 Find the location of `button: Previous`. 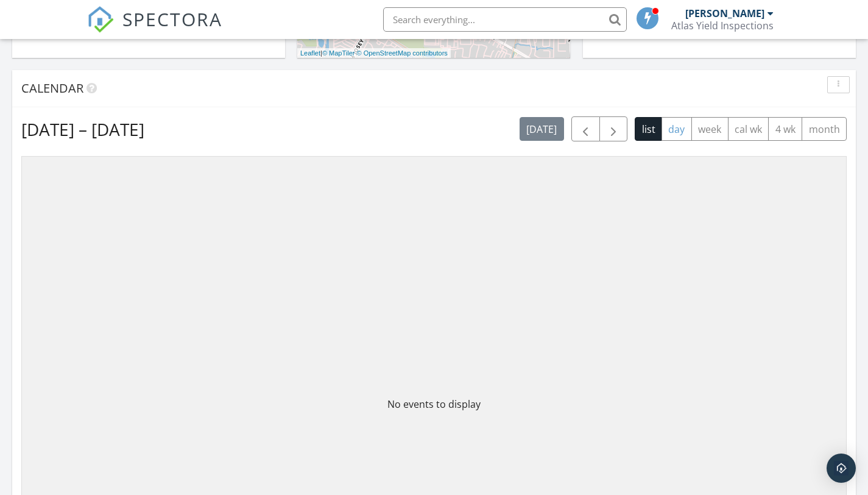

button: Previous is located at coordinates (585, 128).